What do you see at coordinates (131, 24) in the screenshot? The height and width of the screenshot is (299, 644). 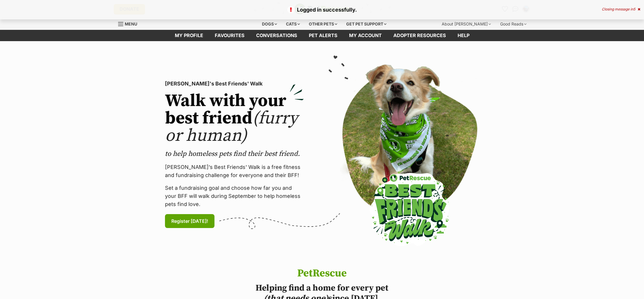 I see `span: Menu` at bounding box center [131, 24].